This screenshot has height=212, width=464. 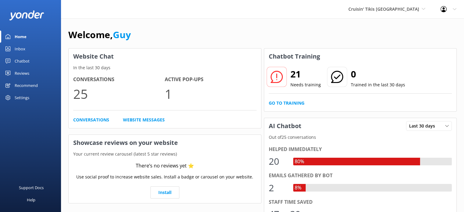 What do you see at coordinates (122, 34) in the screenshot?
I see `a: Guy` at bounding box center [122, 34].